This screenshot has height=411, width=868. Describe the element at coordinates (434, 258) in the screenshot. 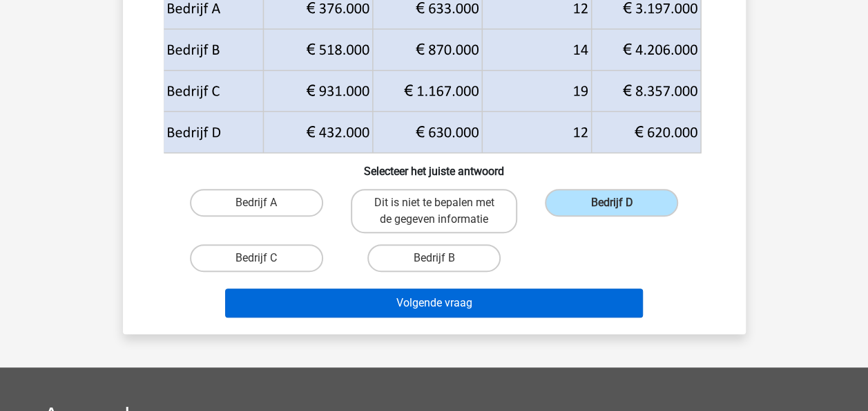

I see `label: Bedrijf B` at that location.